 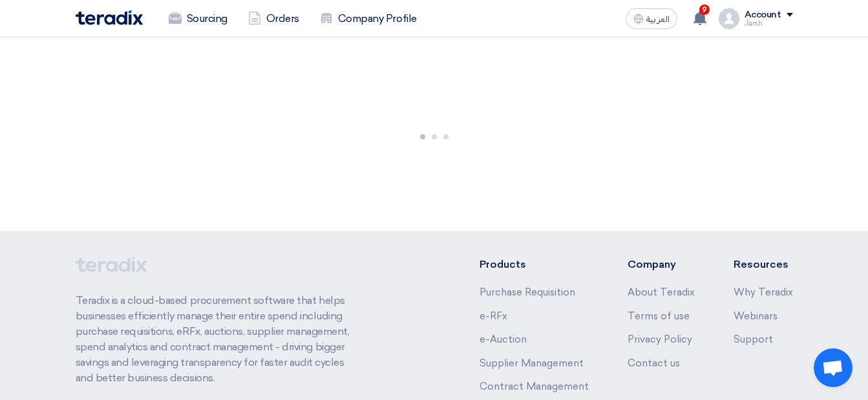 What do you see at coordinates (768, 23) in the screenshot?
I see `div: Jarsh` at bounding box center [768, 23].